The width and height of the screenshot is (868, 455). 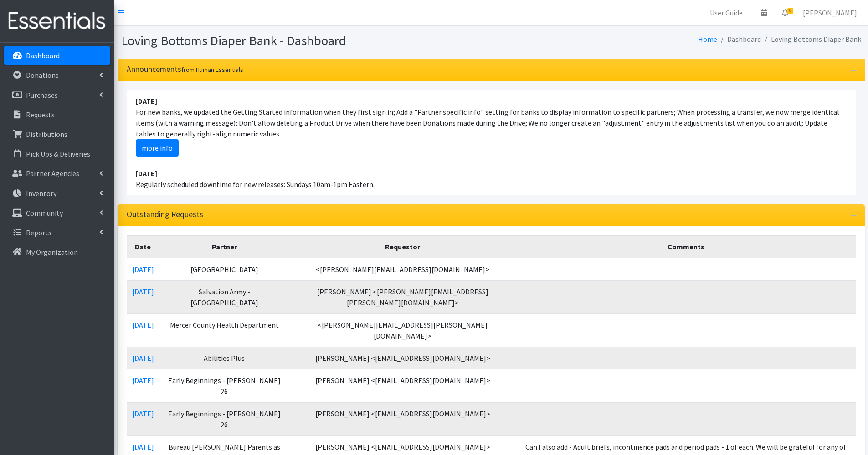 What do you see at coordinates (739, 39) in the screenshot?
I see `li: Dashboard` at bounding box center [739, 39].